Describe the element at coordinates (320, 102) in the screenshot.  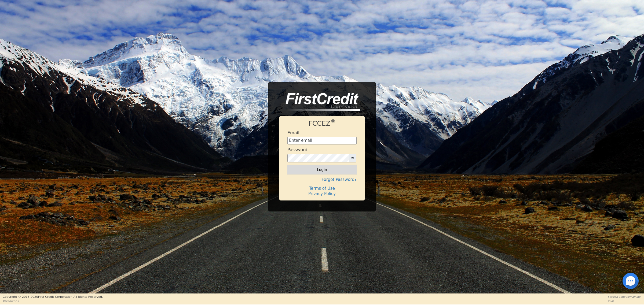
I see `img: logo-CMu_cnol.png` at that location.